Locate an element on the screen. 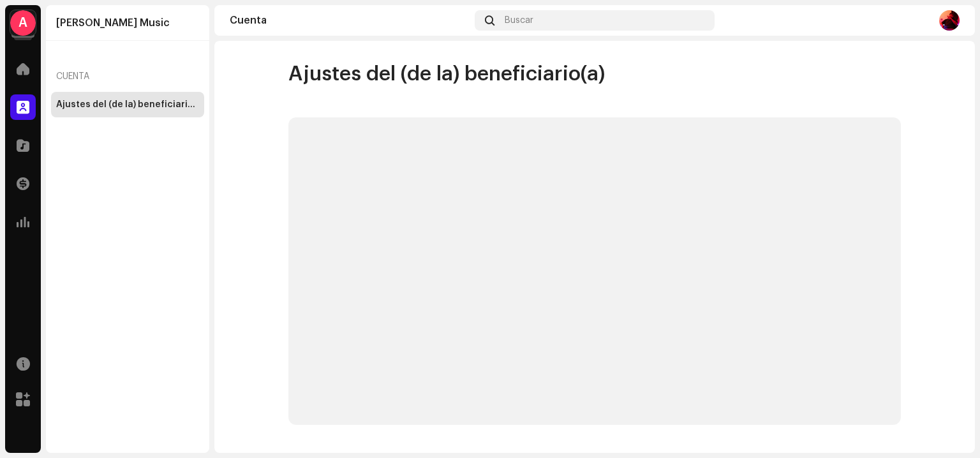  span: Buscar is located at coordinates (519, 20).